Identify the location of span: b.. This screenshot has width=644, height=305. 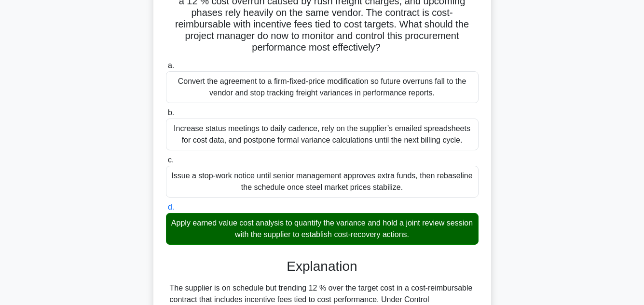
(171, 112).